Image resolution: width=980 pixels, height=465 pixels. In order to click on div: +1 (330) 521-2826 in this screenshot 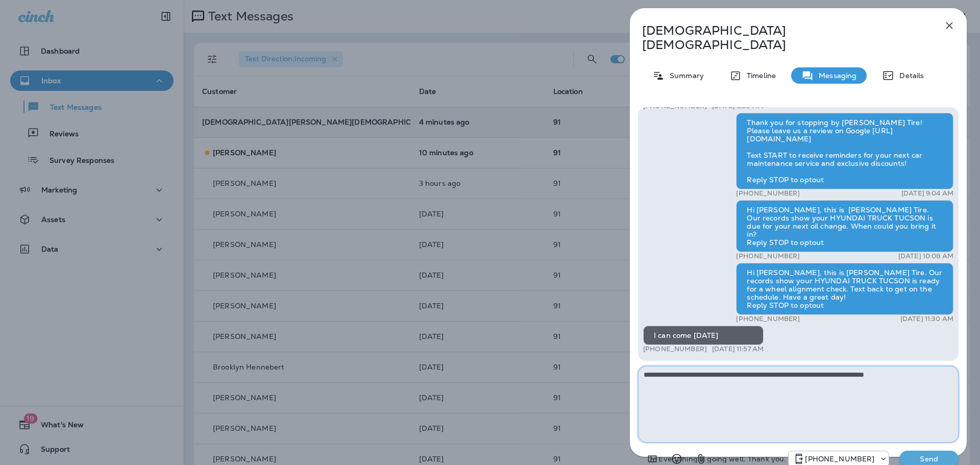, I will do `click(839, 459)`.